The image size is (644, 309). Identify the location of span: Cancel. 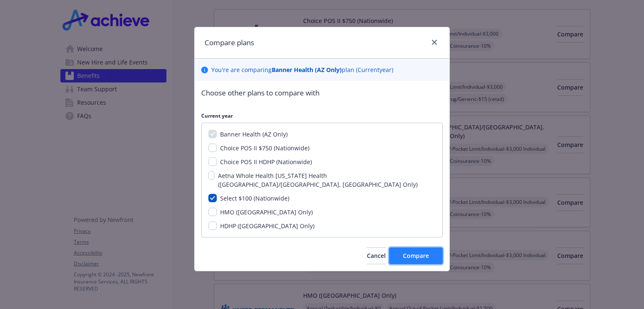
(376, 256).